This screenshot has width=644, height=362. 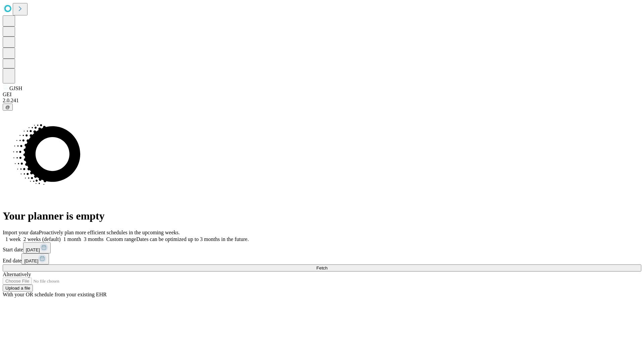 I want to click on span: 2 weeks (default), so click(x=42, y=239).